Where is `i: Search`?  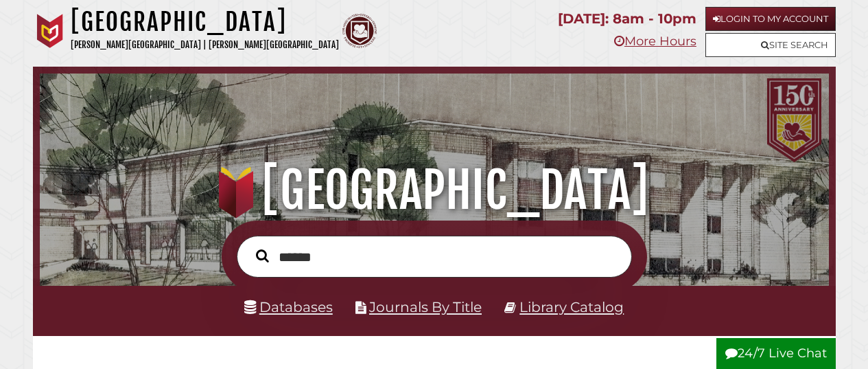 i: Search is located at coordinates (262, 256).